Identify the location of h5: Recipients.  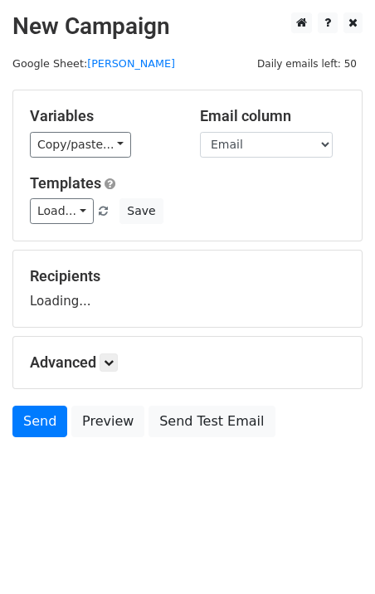
(188, 276).